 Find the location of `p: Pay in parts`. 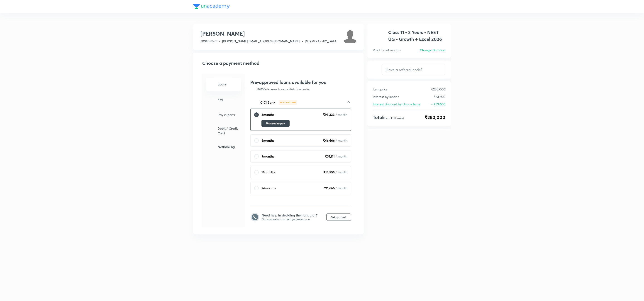

p: Pay in parts is located at coordinates (228, 115).